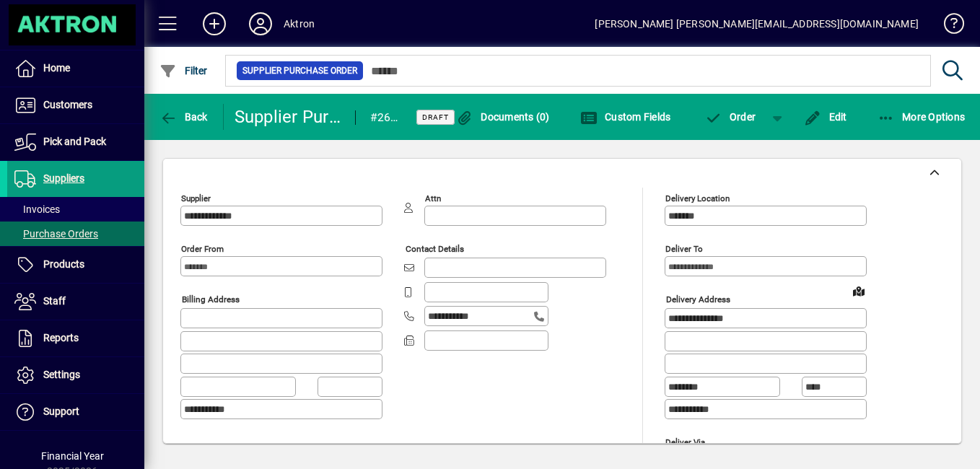  I want to click on span: Order, so click(730, 117).